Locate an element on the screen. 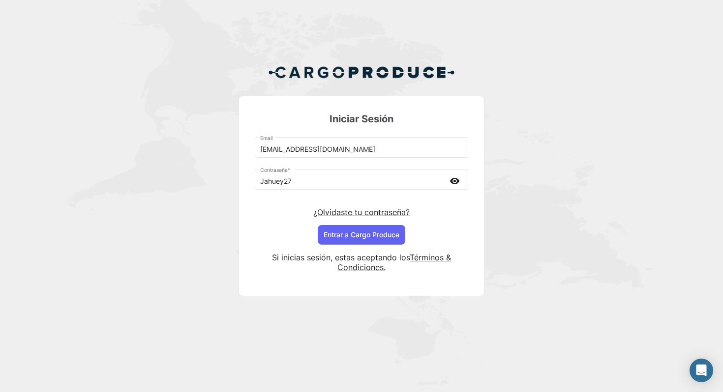 The image size is (723, 392). img: Cargo Produce Logo is located at coordinates (361, 72).